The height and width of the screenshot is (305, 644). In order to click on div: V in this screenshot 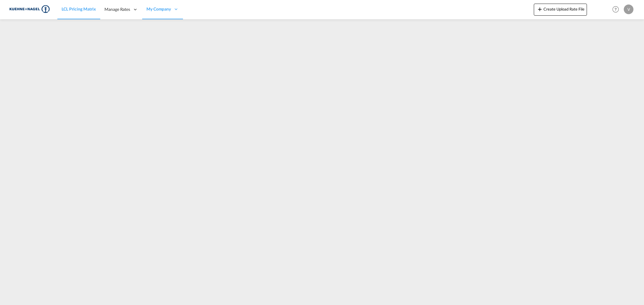, I will do `click(629, 9)`.